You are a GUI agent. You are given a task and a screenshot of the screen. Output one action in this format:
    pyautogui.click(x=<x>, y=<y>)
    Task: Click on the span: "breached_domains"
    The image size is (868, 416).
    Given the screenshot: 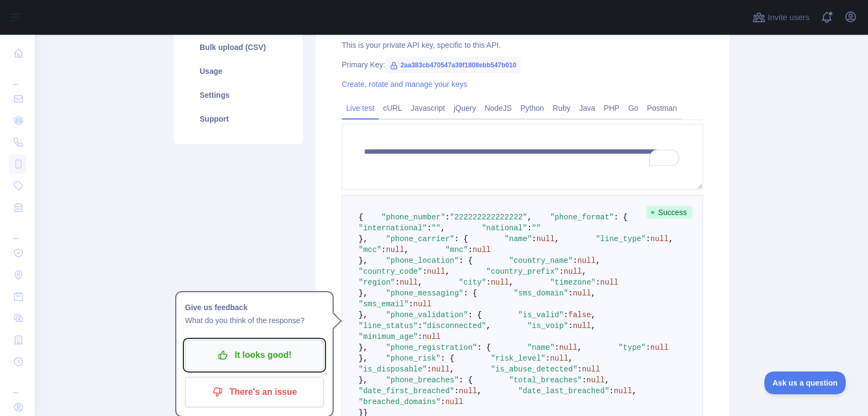 What is the action you would take?
    pyautogui.click(x=399, y=402)
    